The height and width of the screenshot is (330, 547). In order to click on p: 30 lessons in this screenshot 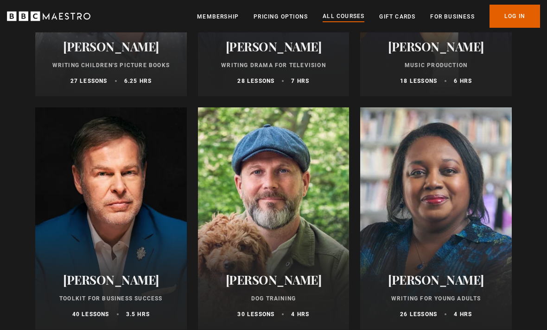, I will do `click(256, 314)`.